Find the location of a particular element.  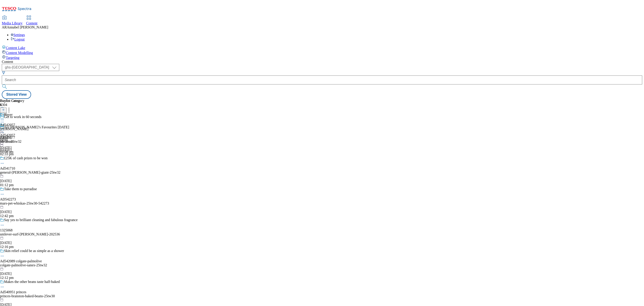

span: AR is located at coordinates (4, 27).